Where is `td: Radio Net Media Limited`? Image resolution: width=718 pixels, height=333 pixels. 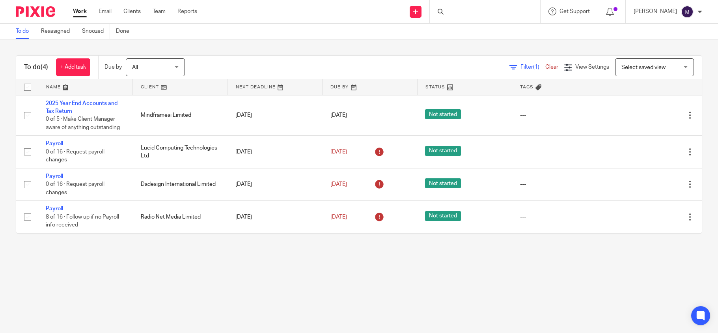
td: Radio Net Media Limited is located at coordinates (180, 217).